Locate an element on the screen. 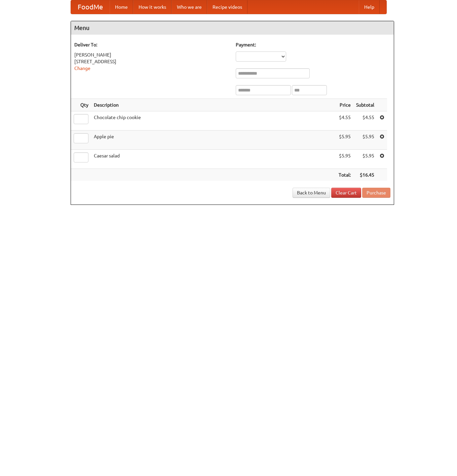  td: Apple pie is located at coordinates (214, 140).